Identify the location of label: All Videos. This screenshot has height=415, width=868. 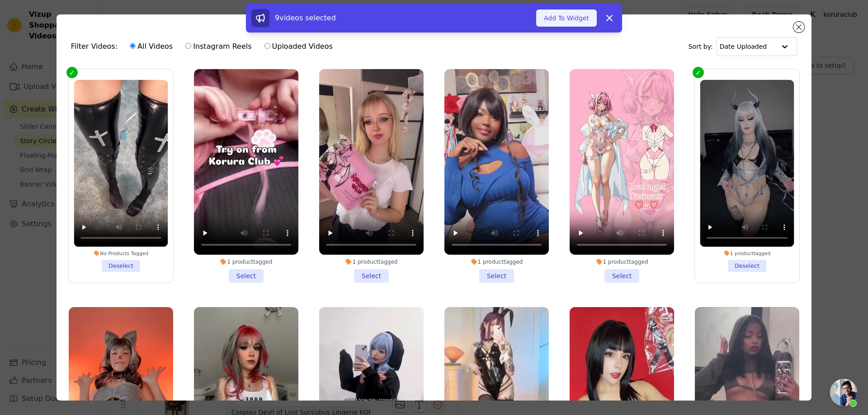
(151, 46).